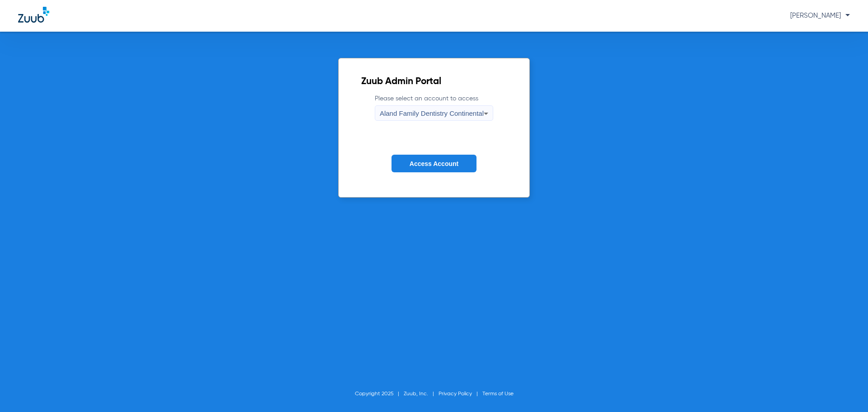 Image resolution: width=868 pixels, height=412 pixels. I want to click on h2: Zuub Admin Portal, so click(434, 82).